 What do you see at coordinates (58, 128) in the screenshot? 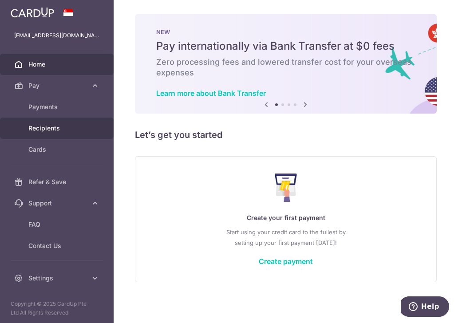
I see `span: Recipients` at bounding box center [58, 128].